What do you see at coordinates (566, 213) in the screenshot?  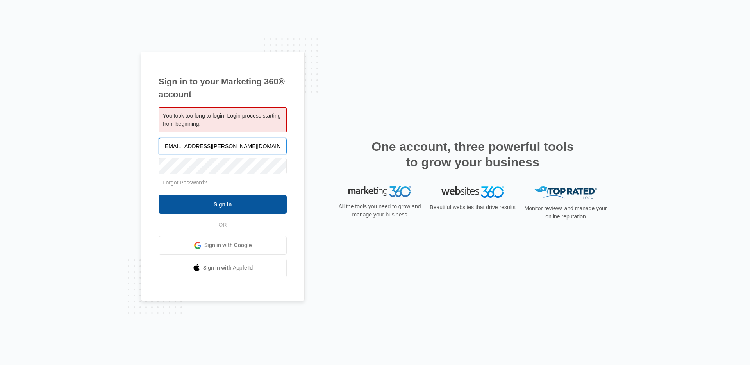 I see `p: Monitor reviews and manage your online reputation` at bounding box center [566, 213].